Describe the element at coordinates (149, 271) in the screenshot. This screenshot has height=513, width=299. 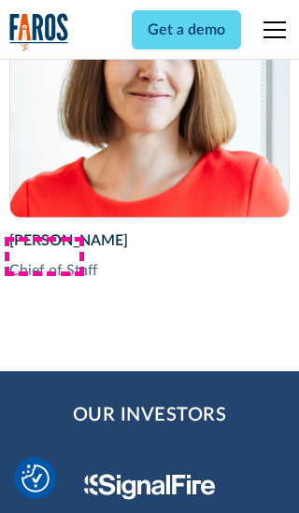
I see `div: Chief of Staff` at that location.